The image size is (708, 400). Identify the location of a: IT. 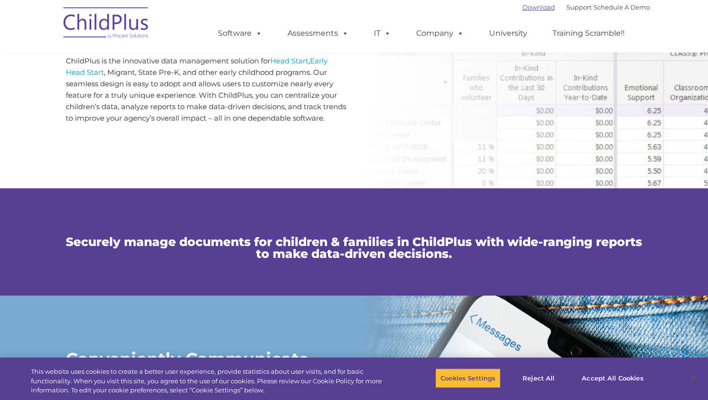
(382, 33).